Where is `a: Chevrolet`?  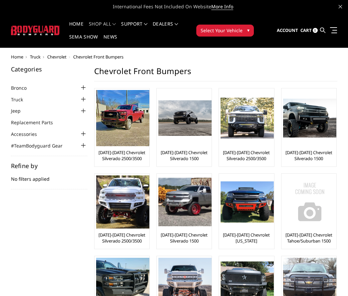
a: Chevrolet is located at coordinates (57, 57).